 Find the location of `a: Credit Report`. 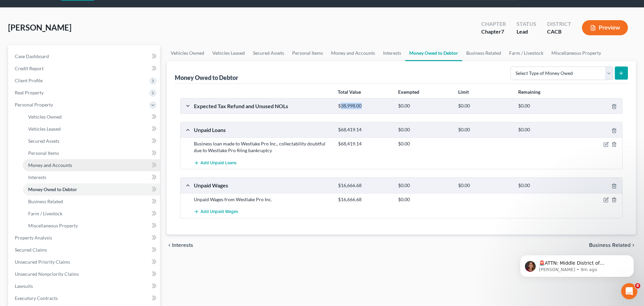

a: Credit Report is located at coordinates (85, 68).